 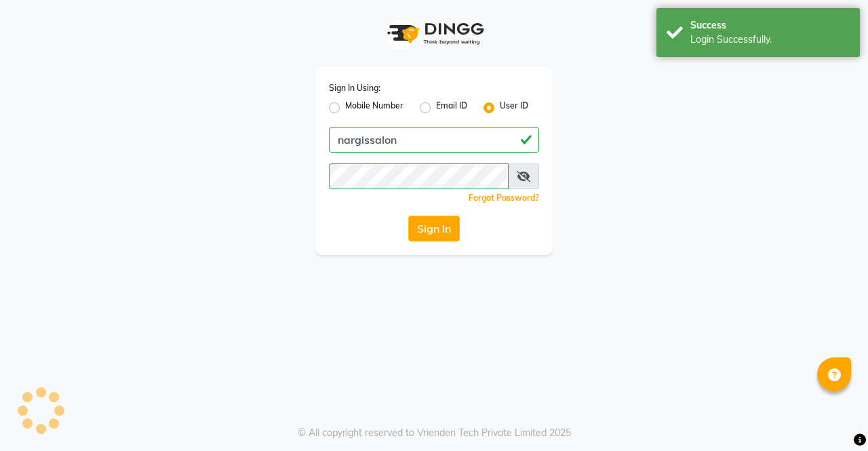 I want to click on label: Mobile Number, so click(x=374, y=108).